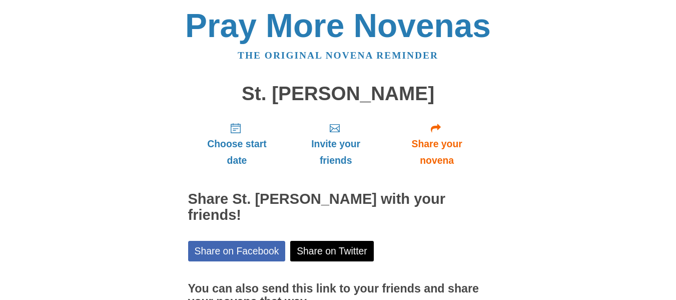 The image size is (676, 300). I want to click on a: Share on Twitter, so click(332, 251).